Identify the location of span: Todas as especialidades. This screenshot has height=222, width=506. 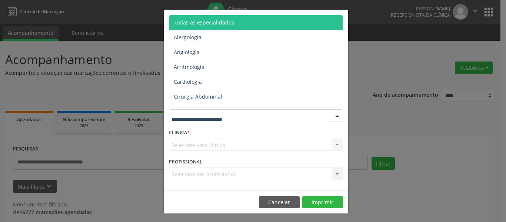
(204, 22).